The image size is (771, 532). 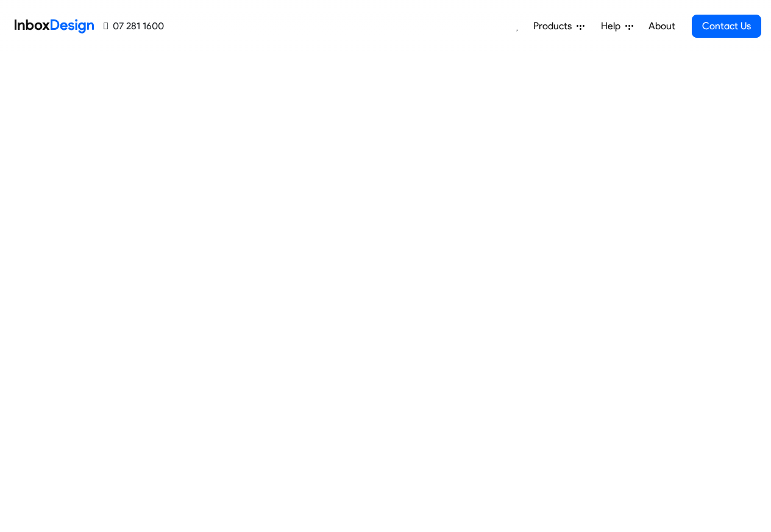 What do you see at coordinates (617, 26) in the screenshot?
I see `a: Help` at bounding box center [617, 26].